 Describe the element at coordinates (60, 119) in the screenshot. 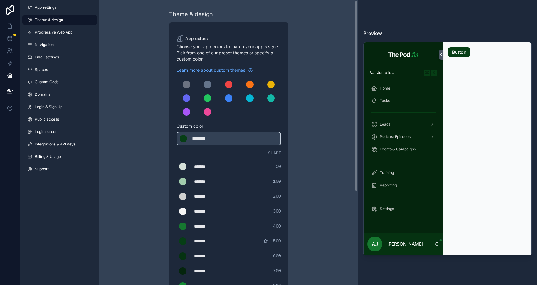

I see `a: Public access` at that location.